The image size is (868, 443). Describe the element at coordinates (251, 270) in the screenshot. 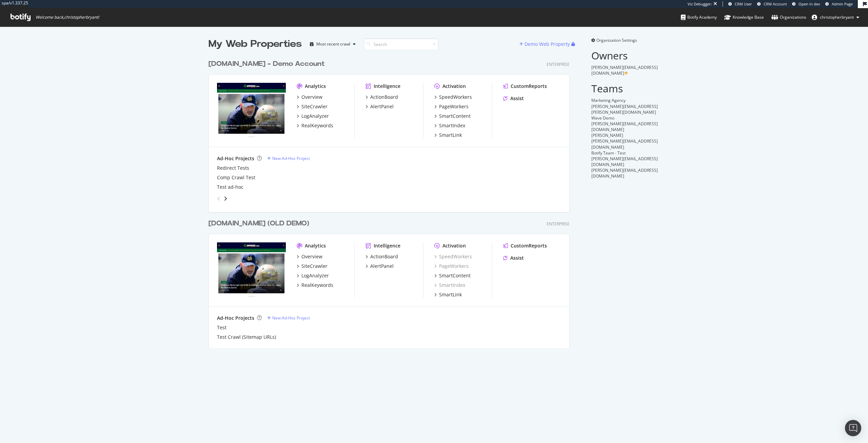

I see `img: UHND (Old Demo)` at that location.